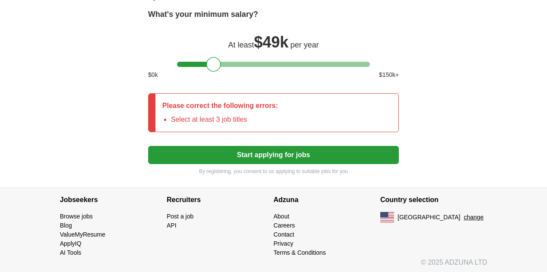 This screenshot has height=272, width=547. Describe the element at coordinates (305, 45) in the screenshot. I see `span: per year` at that location.